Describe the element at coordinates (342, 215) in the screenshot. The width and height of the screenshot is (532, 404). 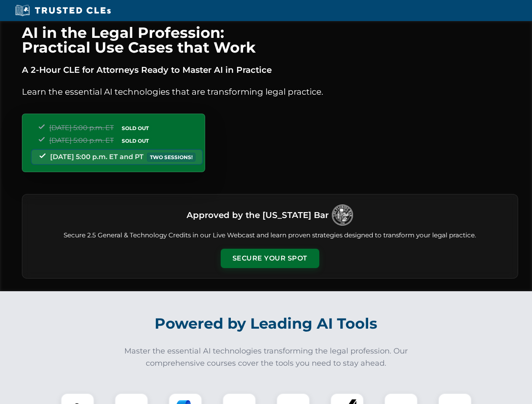
I see `img: Logo` at that location.